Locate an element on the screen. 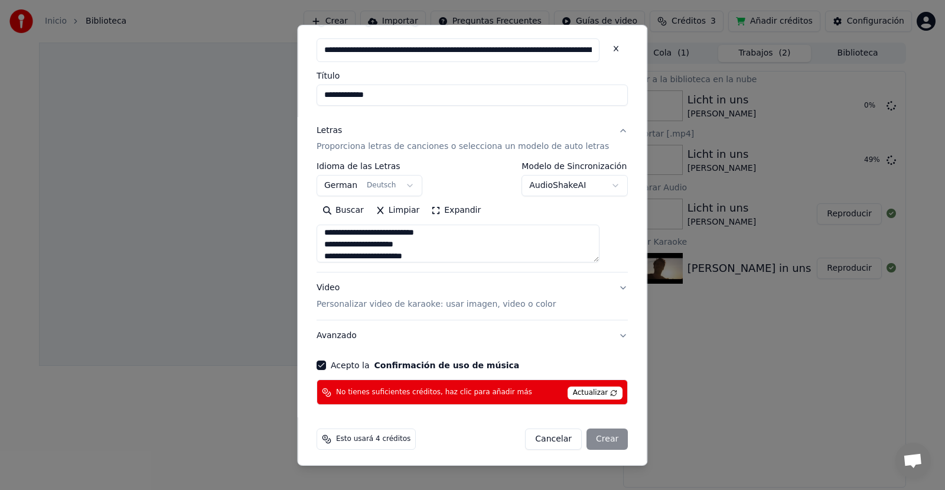 Image resolution: width=945 pixels, height=490 pixels. button: Avanzado is located at coordinates (472, 335).